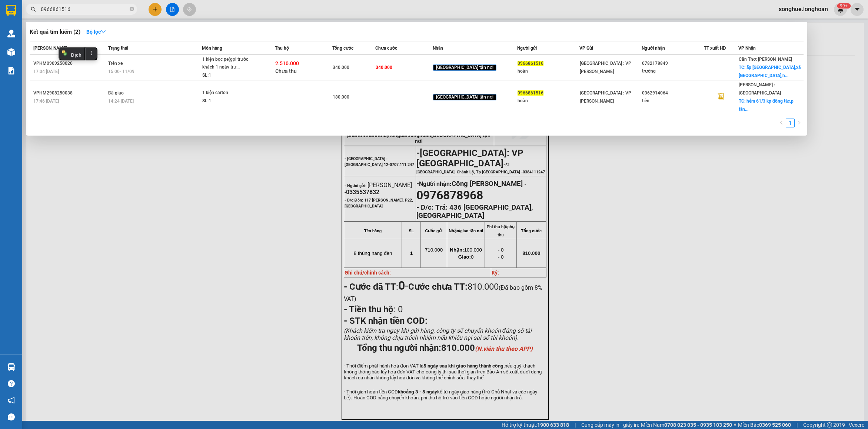  What do you see at coordinates (286, 71) in the screenshot?
I see `span: Chưa thu` at bounding box center [286, 71].